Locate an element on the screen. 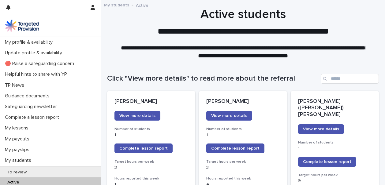 The image size is (385, 185). p: Helpful hints to share with YP is located at coordinates (37, 74).